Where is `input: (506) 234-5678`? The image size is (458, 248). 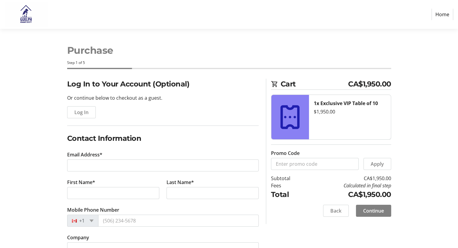 input: (506) 234-5678 is located at coordinates (178, 221).